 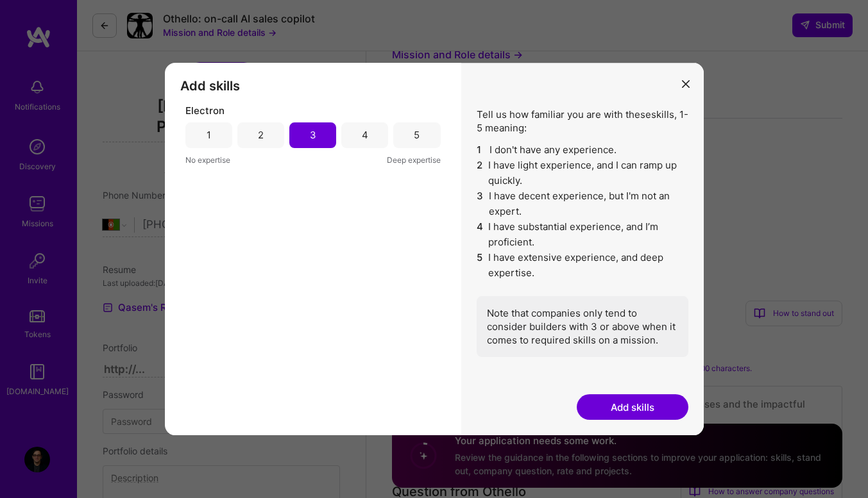 I want to click on div: 2, so click(x=260, y=134).